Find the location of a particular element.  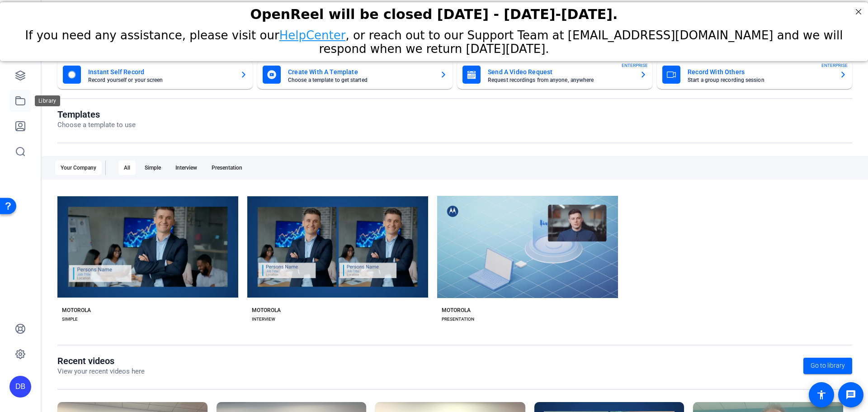

mat-icon: message is located at coordinates (851, 395).